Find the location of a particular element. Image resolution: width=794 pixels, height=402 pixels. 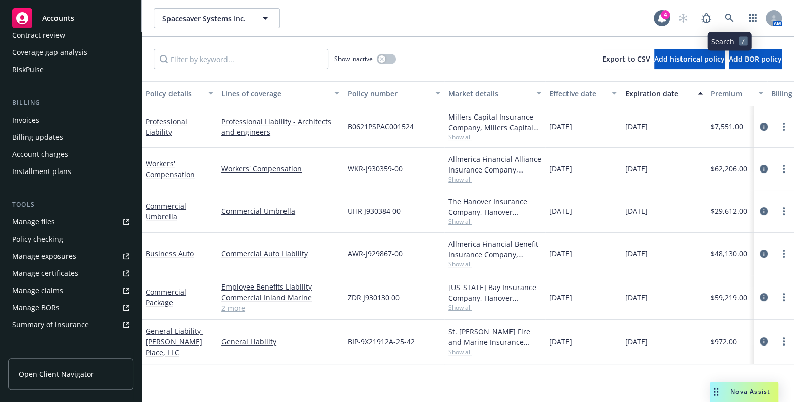

span: Manage exposures is located at coordinates (71, 256).